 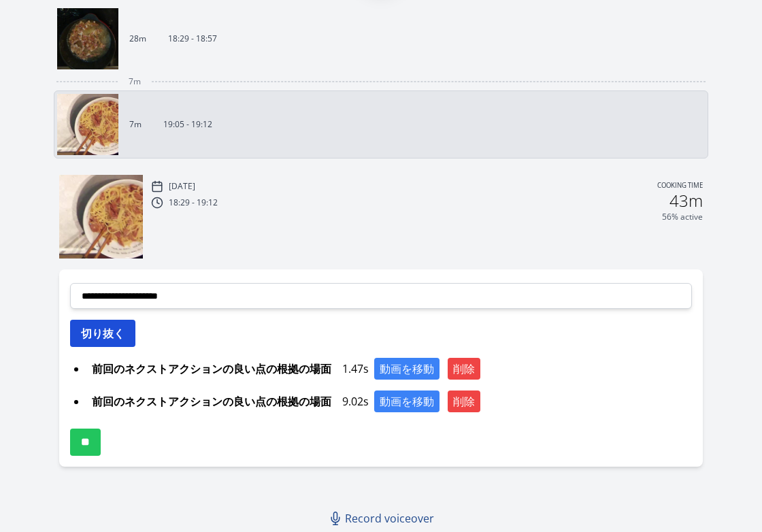 I want to click on img: 250821092945_thumb.jpeg, so click(x=88, y=39).